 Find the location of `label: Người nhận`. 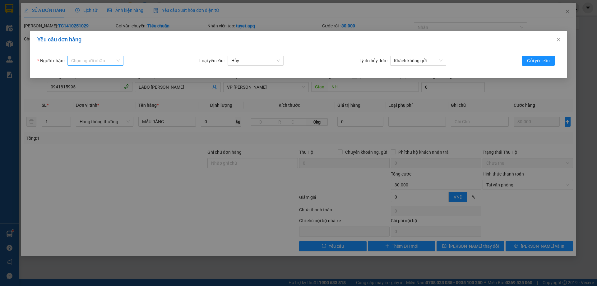

label: Người nhận is located at coordinates (52, 61).